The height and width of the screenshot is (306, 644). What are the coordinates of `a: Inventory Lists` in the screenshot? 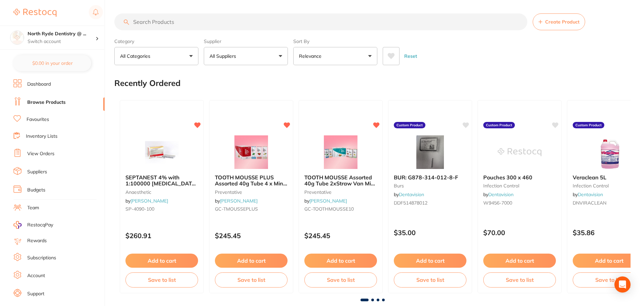 It's located at (42, 136).